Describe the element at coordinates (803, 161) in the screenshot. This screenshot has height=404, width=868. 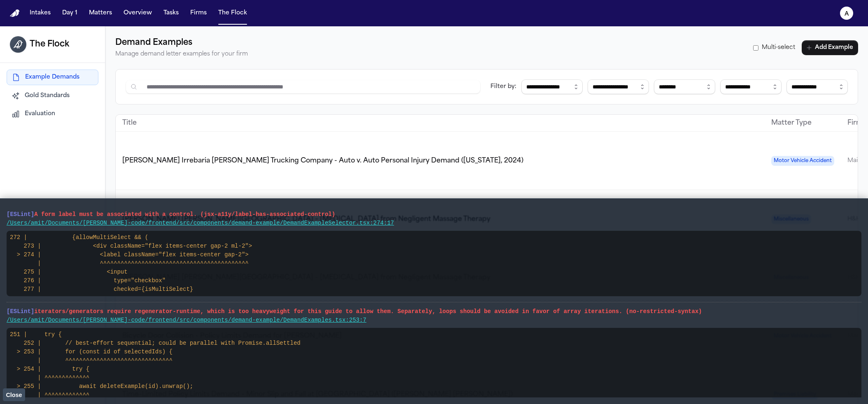
I see `span: Motor Vehicle Accident` at that location.